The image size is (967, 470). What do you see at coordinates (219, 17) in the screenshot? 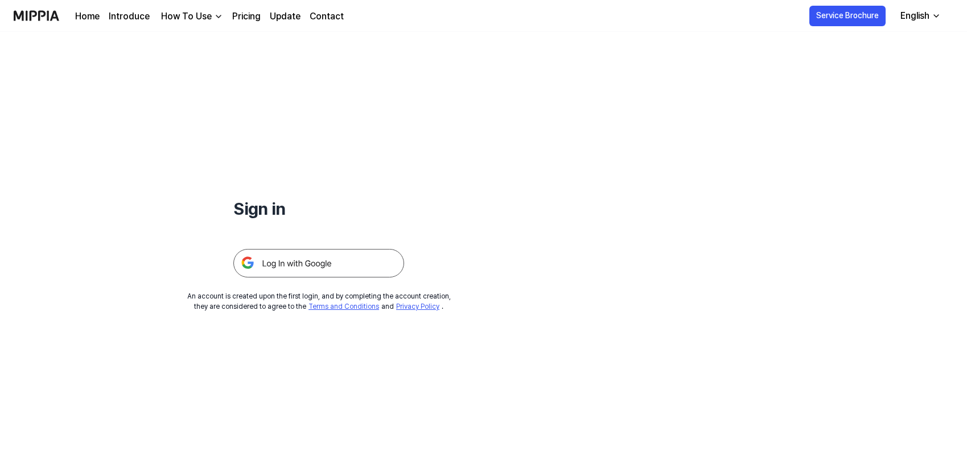
I see `img: down` at bounding box center [219, 17].